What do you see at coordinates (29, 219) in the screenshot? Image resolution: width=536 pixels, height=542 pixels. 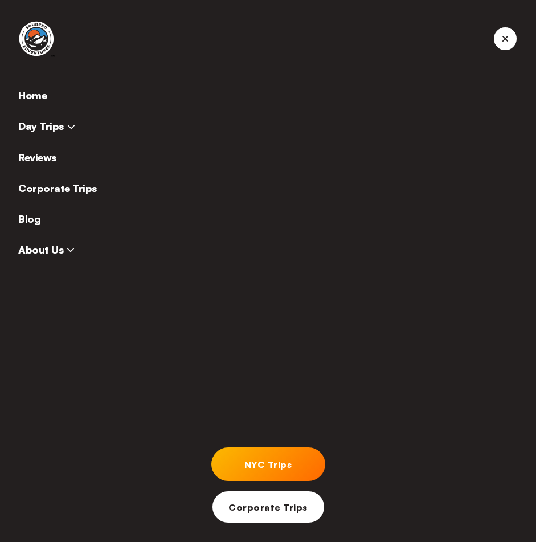 I see `a: Blog` at bounding box center [29, 219].